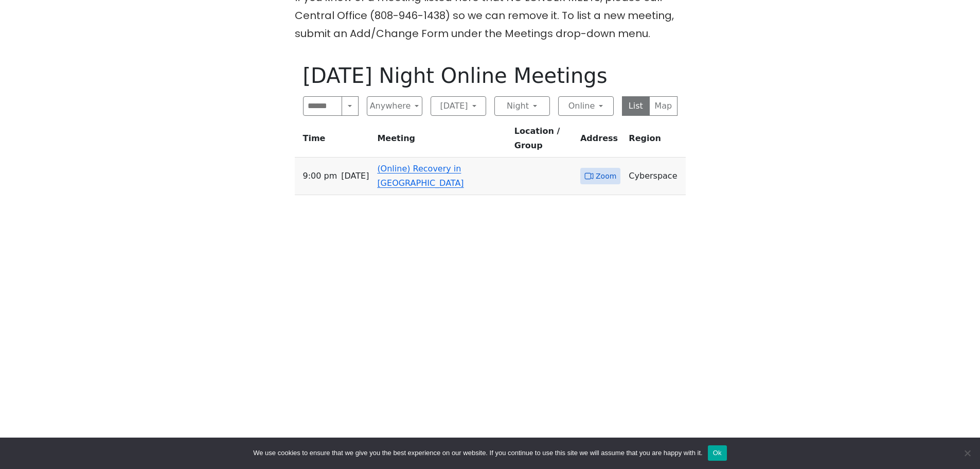 This screenshot has height=469, width=980. I want to click on span: Zoom, so click(606, 176).